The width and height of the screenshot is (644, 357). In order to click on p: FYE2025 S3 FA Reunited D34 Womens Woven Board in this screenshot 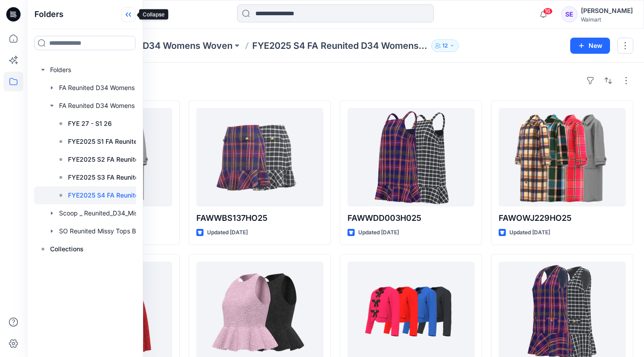, I will do `click(116, 178)`.